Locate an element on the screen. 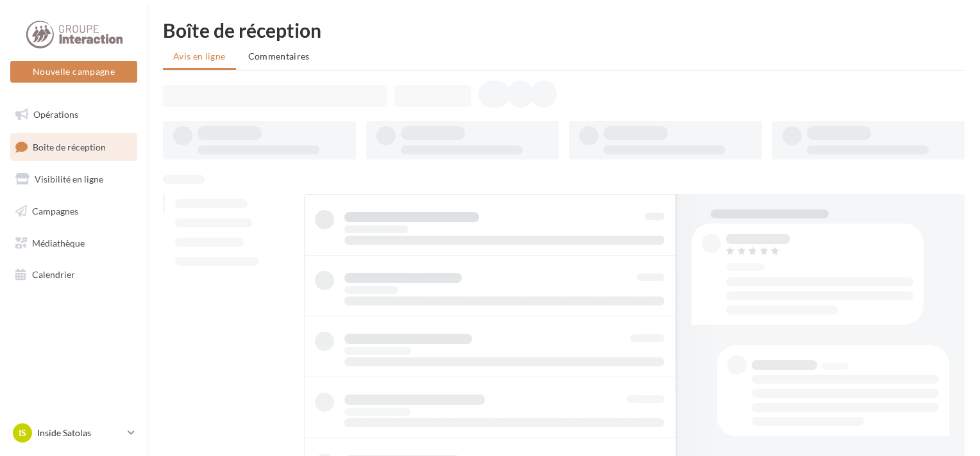 The image size is (980, 456). a: Médiathèque is located at coordinates (74, 244).